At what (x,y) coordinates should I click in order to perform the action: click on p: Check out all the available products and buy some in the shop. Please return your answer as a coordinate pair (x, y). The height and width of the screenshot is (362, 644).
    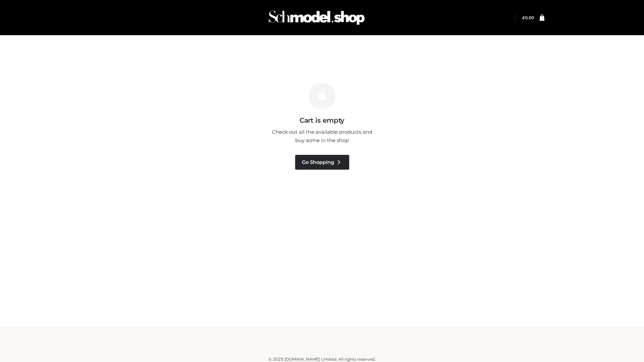
    Looking at the image, I should click on (322, 136).